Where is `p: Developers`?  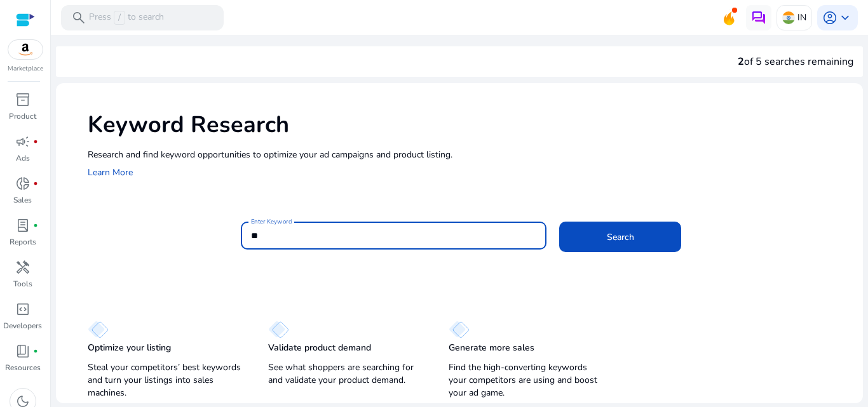
p: Developers is located at coordinates (22, 326).